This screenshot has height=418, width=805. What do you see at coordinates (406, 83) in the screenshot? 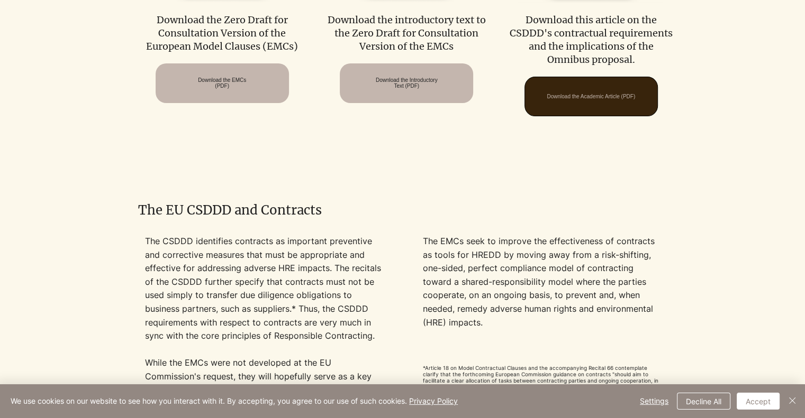
I see `a: Download the Introductory Text (PDF)` at bounding box center [406, 83].